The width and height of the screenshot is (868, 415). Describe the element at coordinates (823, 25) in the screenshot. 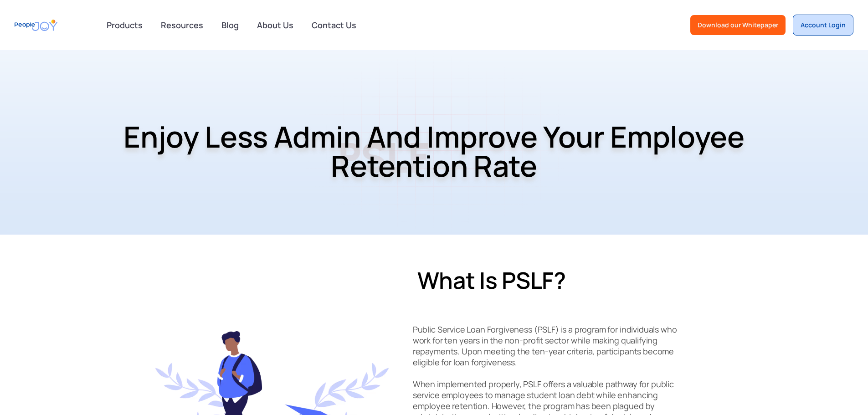

I see `a: Account Login` at that location.